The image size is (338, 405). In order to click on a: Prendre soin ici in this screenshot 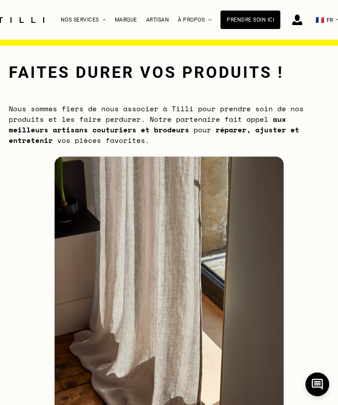, I will do `click(250, 20)`.